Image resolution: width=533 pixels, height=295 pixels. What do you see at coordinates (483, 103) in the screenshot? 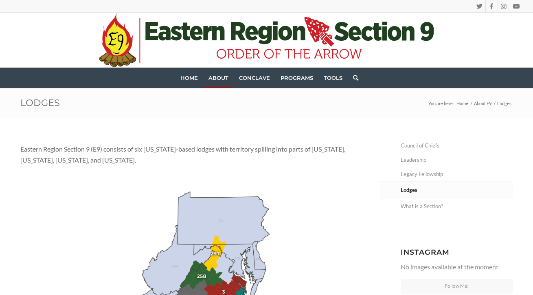
I see `span: About E9` at bounding box center [483, 103].